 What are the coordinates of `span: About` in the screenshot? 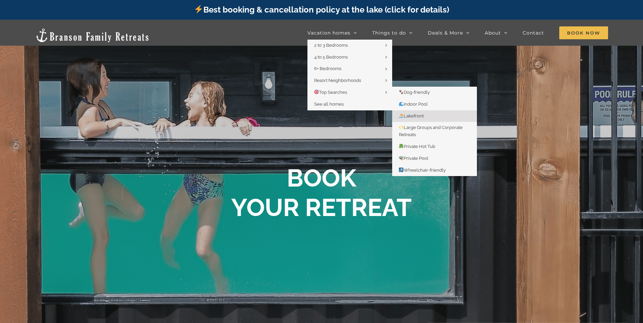 It's located at (493, 33).